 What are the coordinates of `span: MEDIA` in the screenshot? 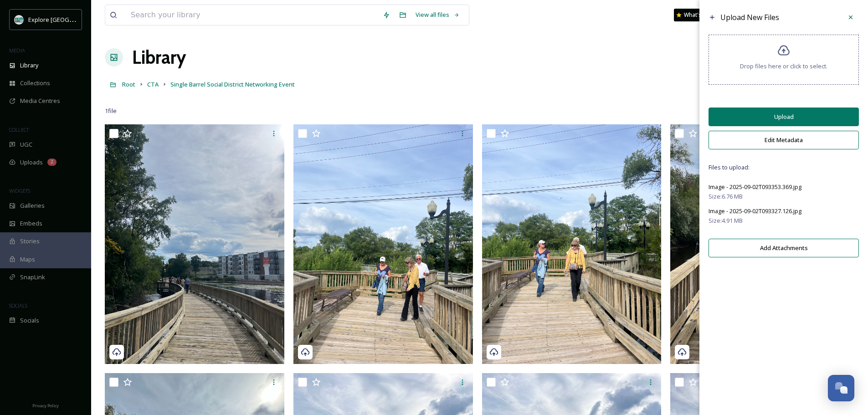 It's located at (17, 50).